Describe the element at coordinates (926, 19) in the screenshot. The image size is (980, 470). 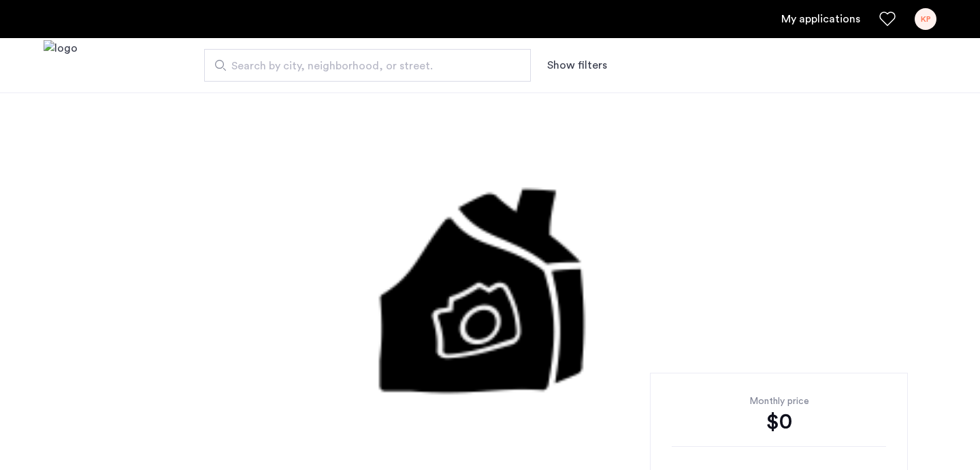
I see `div: KP` at that location.